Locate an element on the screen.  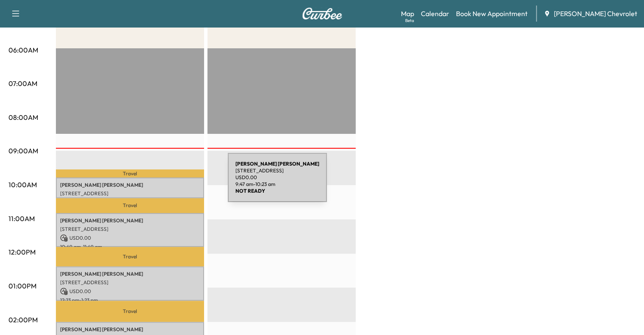
p: 06:00AM is located at coordinates (23, 50).